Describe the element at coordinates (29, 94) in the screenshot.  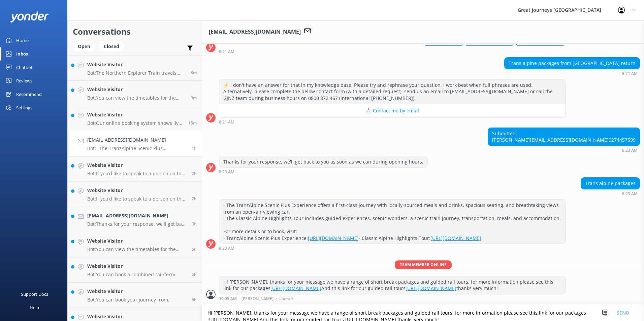
I see `div: Recommend` at that location.